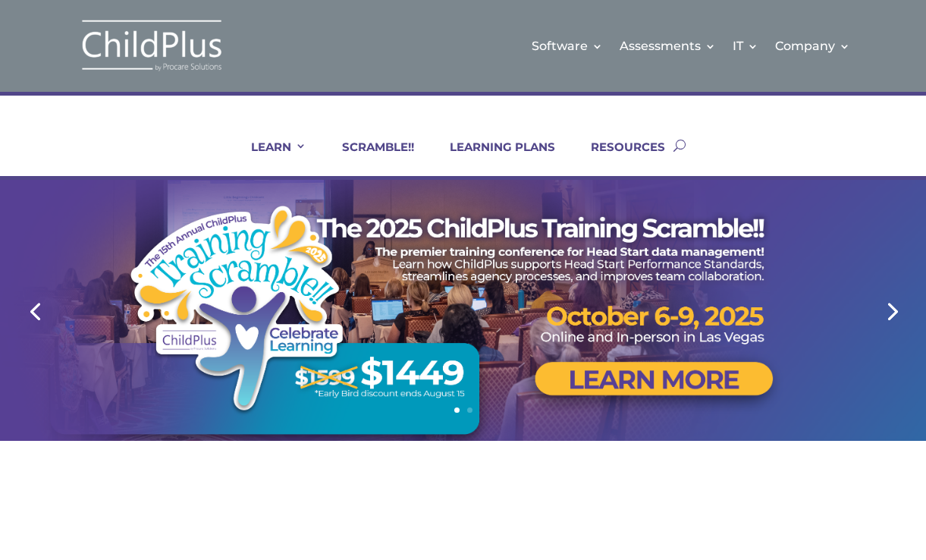 This screenshot has width=926, height=560. I want to click on a: 2, so click(470, 409).